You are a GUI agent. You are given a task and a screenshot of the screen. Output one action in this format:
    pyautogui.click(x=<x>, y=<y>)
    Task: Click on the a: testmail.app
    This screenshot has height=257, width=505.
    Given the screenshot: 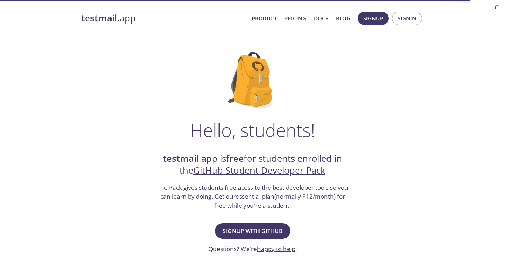 What is the action you would take?
    pyautogui.click(x=164, y=18)
    